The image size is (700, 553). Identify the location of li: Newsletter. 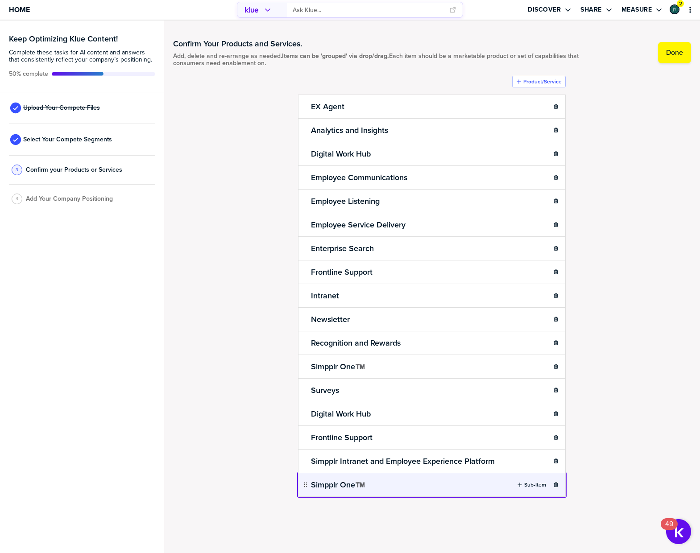
(432, 319).